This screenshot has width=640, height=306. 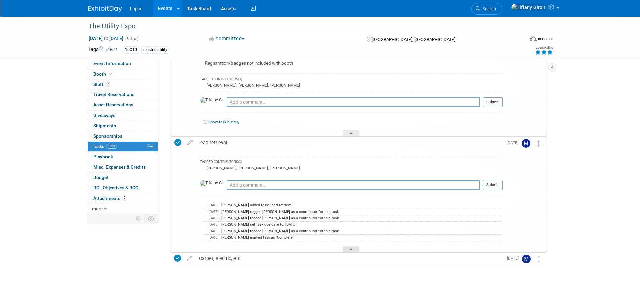 What do you see at coordinates (123, 85) in the screenshot?
I see `a: Staff2` at bounding box center [123, 85].